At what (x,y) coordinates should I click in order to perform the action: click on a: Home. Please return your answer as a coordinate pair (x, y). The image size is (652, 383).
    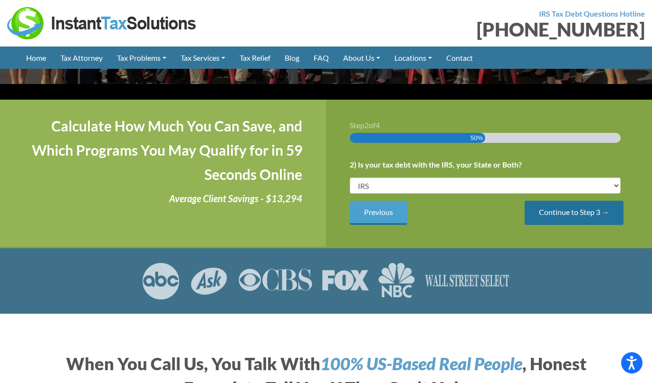
    Looking at the image, I should click on (36, 57).